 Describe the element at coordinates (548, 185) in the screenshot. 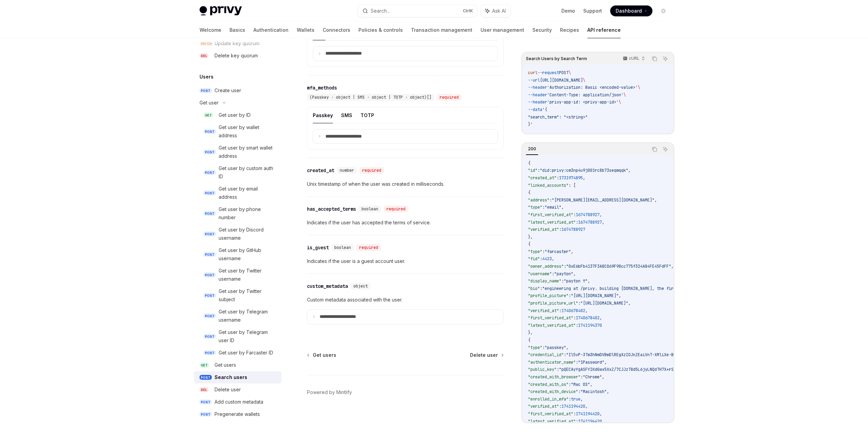

I see `span: "linked_accounts"` at that location.